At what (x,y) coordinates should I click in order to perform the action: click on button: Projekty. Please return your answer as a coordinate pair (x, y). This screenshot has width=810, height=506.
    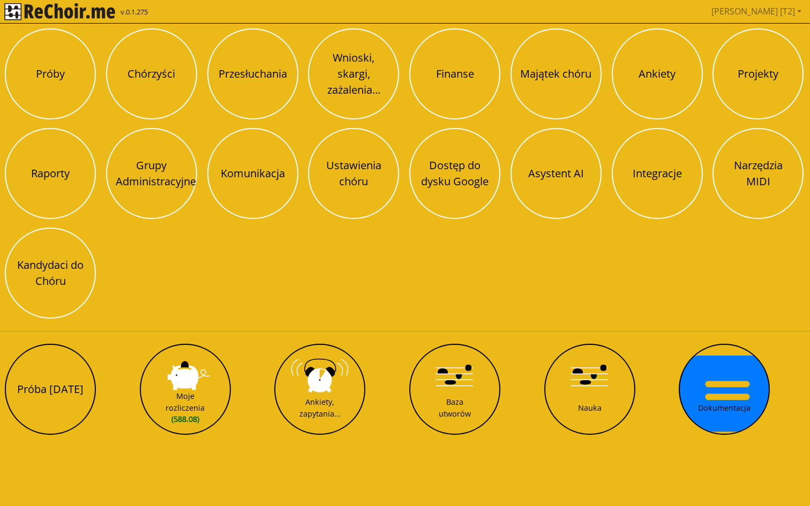
    Looking at the image, I should click on (758, 74).